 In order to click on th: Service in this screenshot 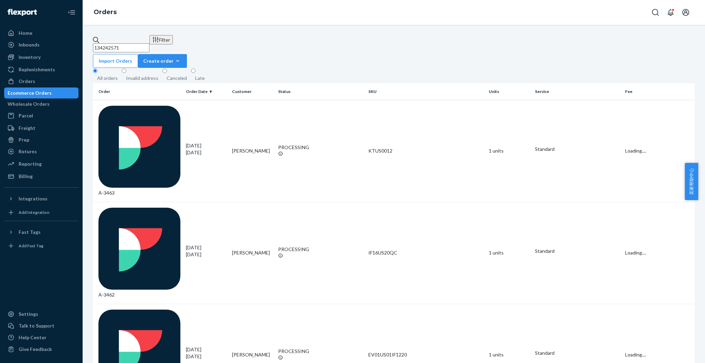, I will do `click(577, 92)`.